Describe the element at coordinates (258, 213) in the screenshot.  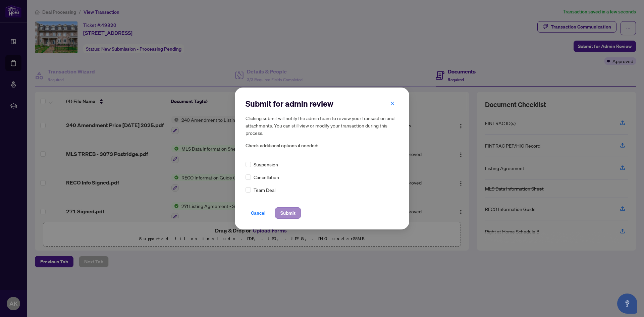
I see `button: Cancel` at that location.